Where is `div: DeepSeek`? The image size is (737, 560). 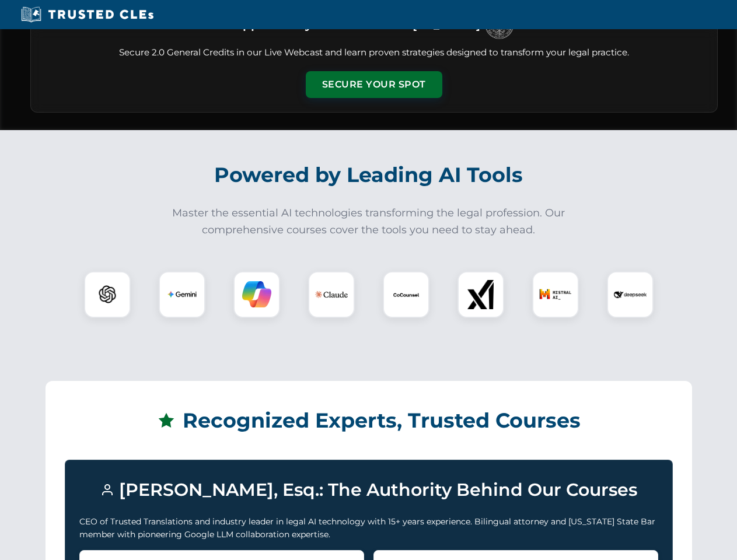
div: DeepSeek is located at coordinates (630, 295).